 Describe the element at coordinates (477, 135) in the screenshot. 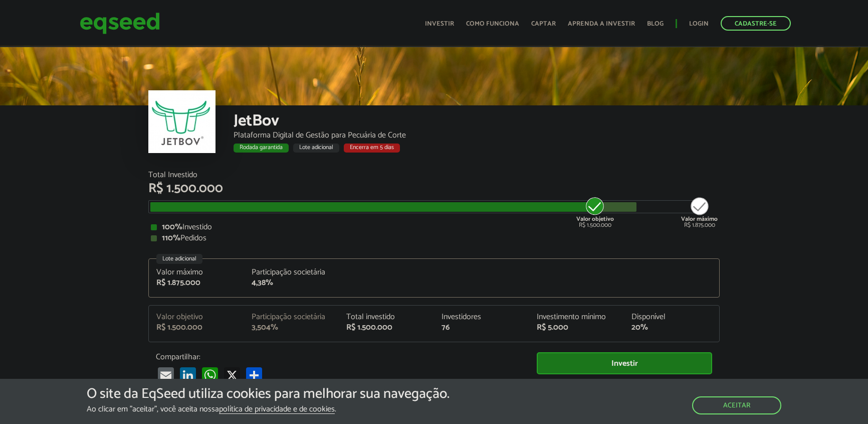

I see `div: Plataforma Digital de Gestão para Pecuária de Corte` at that location.